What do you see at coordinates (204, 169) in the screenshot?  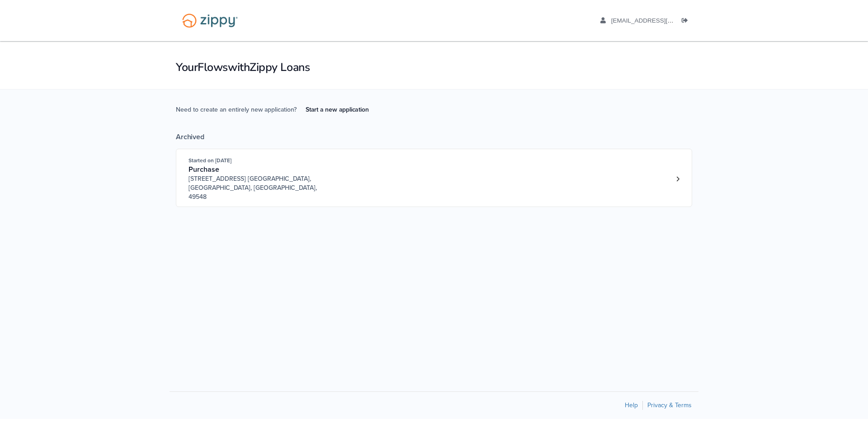 I see `span: Purchase` at bounding box center [204, 169].